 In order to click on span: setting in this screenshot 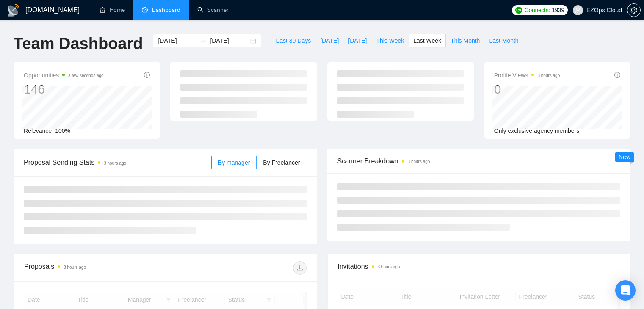, I will do `click(634, 10)`.